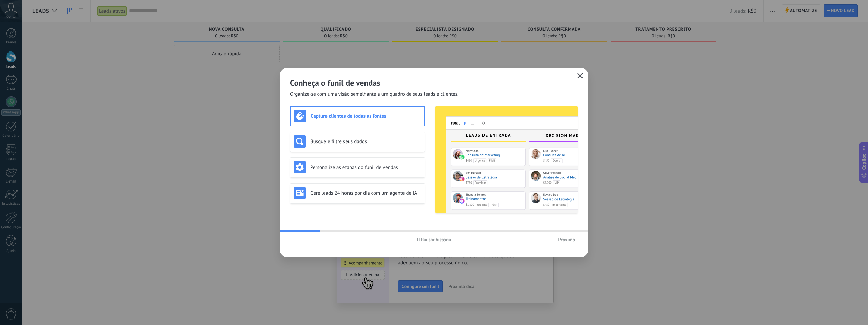 Image resolution: width=868 pixels, height=325 pixels. What do you see at coordinates (434, 240) in the screenshot?
I see `button: Pausar história` at bounding box center [434, 240].